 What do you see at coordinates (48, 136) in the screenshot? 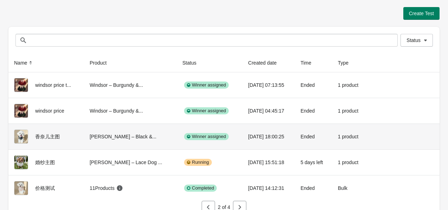
I see `span: 香奈儿主图` at bounding box center [48, 136].